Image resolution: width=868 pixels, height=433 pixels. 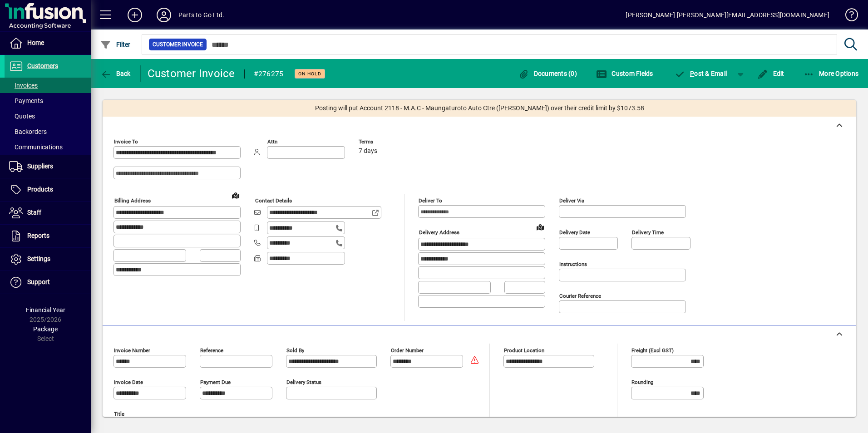 What do you see at coordinates (48, 132) in the screenshot?
I see `a: Backorders` at bounding box center [48, 132].